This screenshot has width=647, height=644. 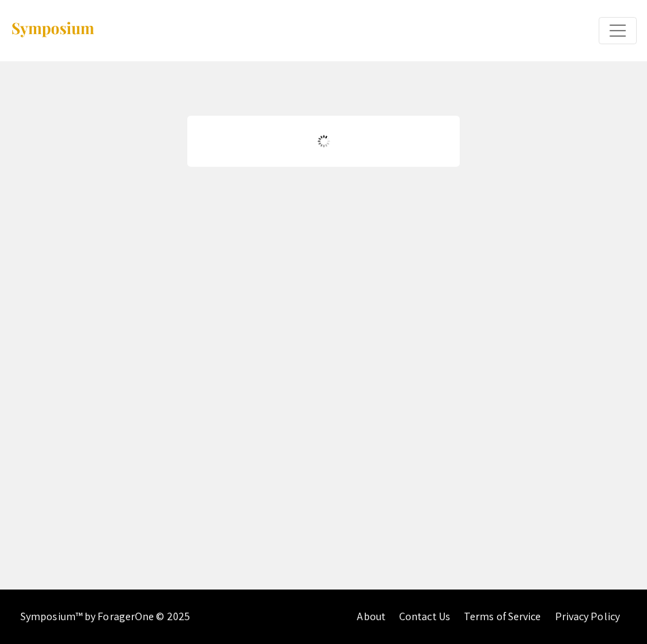 I want to click on img: Symposium by ForagerOne, so click(x=52, y=30).